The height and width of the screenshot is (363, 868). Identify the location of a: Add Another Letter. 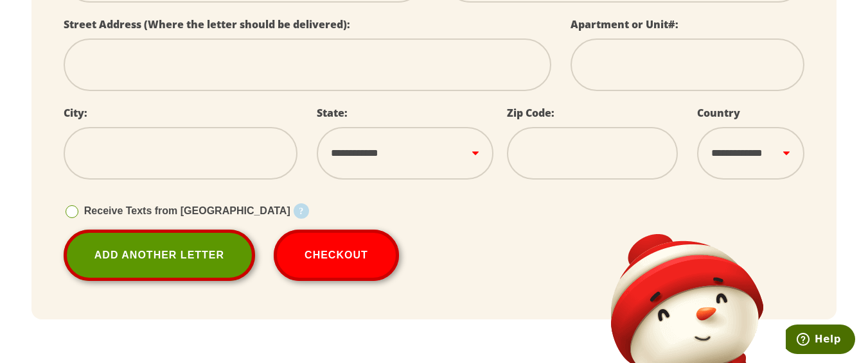
(160, 256).